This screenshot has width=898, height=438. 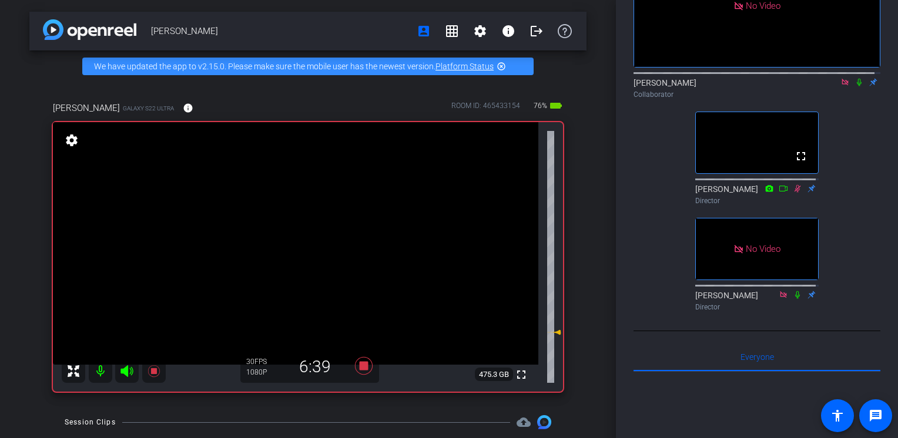 What do you see at coordinates (464, 66) in the screenshot?
I see `a: Platform Status` at bounding box center [464, 66].